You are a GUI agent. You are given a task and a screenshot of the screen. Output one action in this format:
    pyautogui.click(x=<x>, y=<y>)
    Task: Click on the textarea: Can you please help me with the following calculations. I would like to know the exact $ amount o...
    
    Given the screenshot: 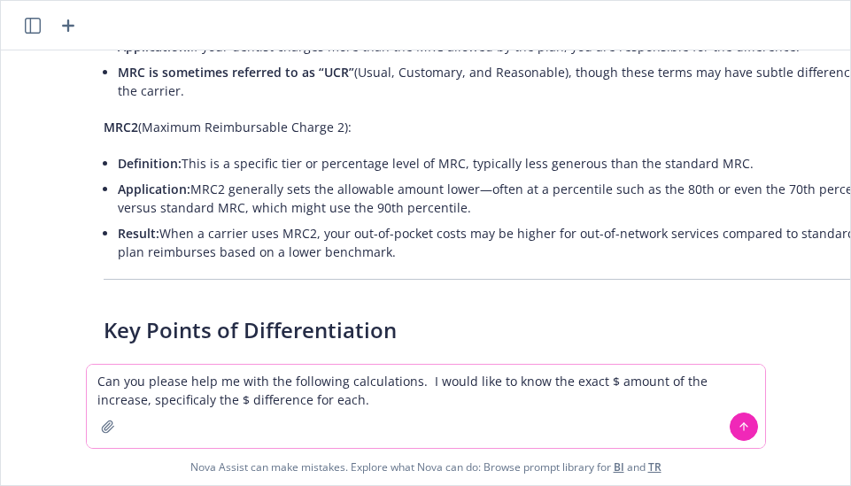 What is the action you would take?
    pyautogui.click(x=426, y=406)
    